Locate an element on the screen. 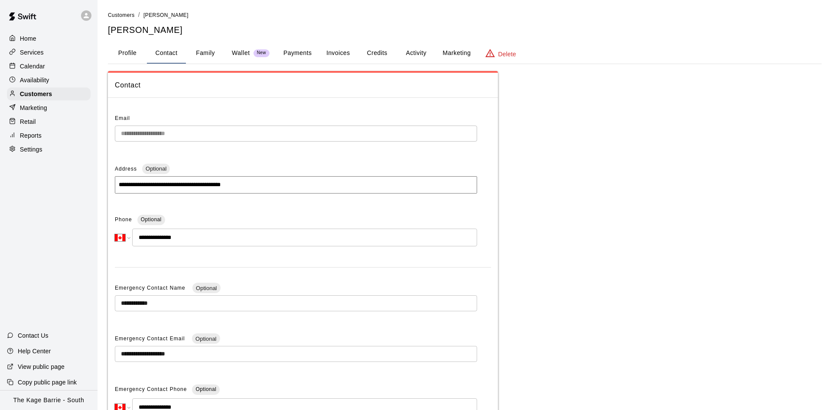 The height and width of the screenshot is (410, 832). div: Calendar is located at coordinates (49, 66).